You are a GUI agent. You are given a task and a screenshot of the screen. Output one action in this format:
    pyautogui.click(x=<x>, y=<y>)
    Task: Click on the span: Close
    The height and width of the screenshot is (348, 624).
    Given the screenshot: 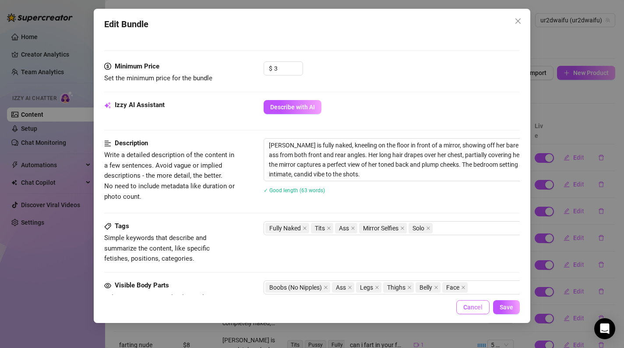 What is the action you would take?
    pyautogui.click(x=518, y=21)
    